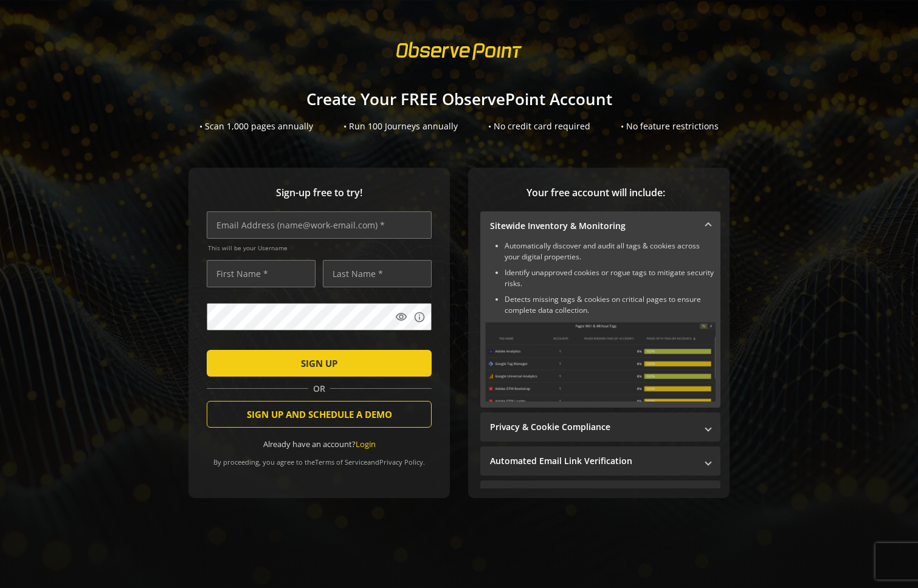 The height and width of the screenshot is (588, 918). I want to click on li: Identify unapproved cookies or rogue tags to mitigate security risks., so click(610, 278).